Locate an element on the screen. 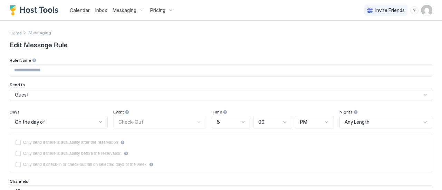 The height and width of the screenshot is (190, 442). div: beforeReservation is located at coordinates (221, 154).